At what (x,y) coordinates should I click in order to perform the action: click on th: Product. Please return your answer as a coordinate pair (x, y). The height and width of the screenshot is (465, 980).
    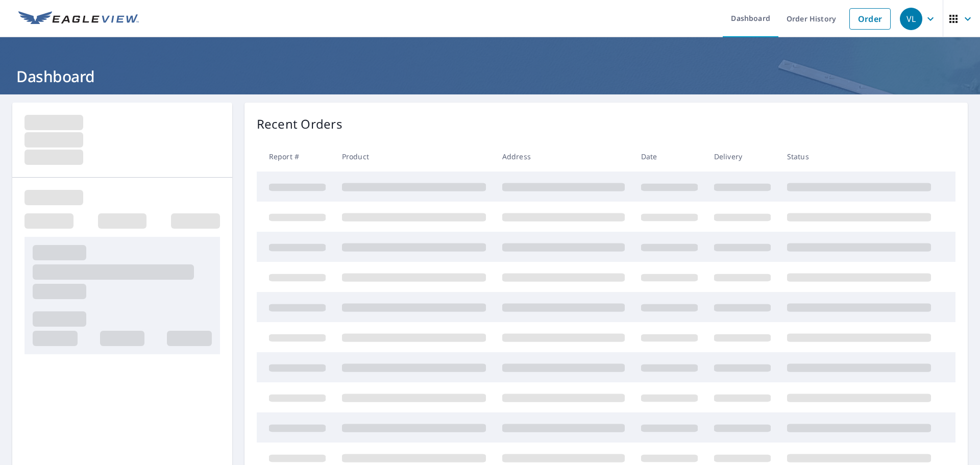
    Looking at the image, I should click on (414, 157).